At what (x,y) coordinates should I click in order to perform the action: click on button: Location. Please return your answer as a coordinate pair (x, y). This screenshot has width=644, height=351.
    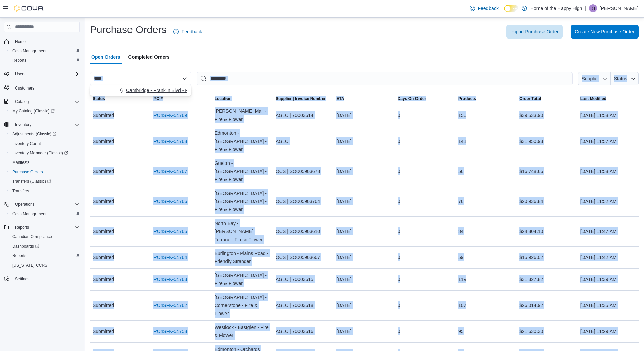
    Looking at the image, I should click on (242, 99).